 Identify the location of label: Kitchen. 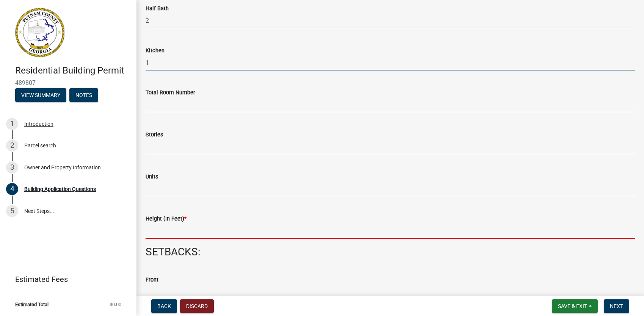
(155, 51).